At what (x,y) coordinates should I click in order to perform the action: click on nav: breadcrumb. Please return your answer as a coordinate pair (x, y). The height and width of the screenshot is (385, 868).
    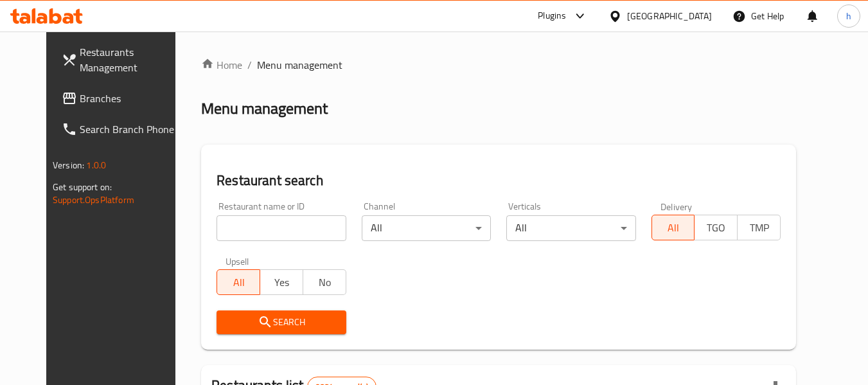
    Looking at the image, I should click on (499, 65).